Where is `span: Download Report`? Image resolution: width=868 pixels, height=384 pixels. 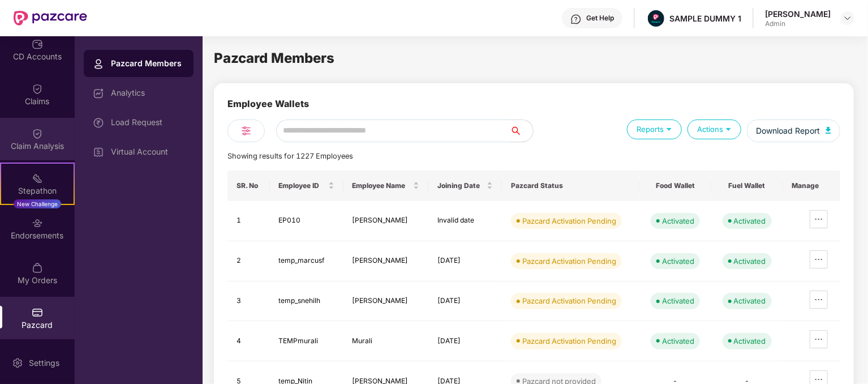
span: Download Report is located at coordinates (788, 131).